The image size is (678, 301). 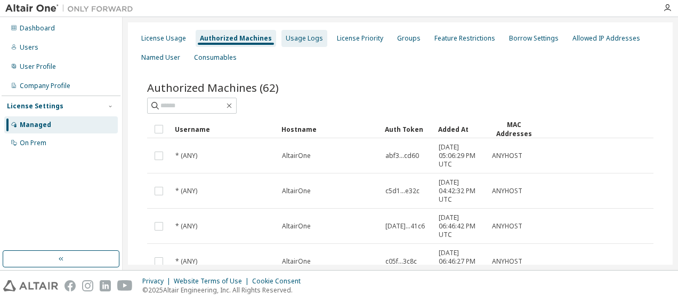 What do you see at coordinates (125, 285) in the screenshot?
I see `img: youtube.svg` at bounding box center [125, 285].